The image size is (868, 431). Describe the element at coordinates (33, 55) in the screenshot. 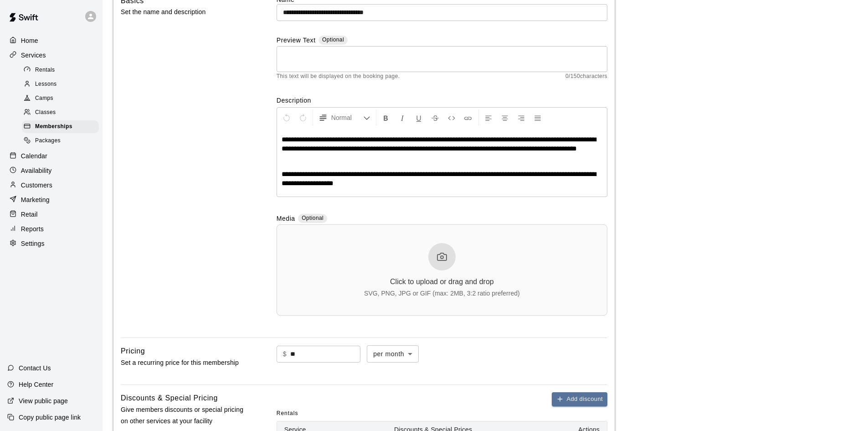

I see `p: Services` at that location.